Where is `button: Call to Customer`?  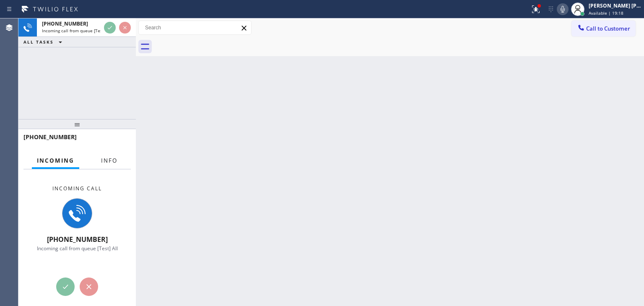
button: Call to Customer is located at coordinates (604, 29).